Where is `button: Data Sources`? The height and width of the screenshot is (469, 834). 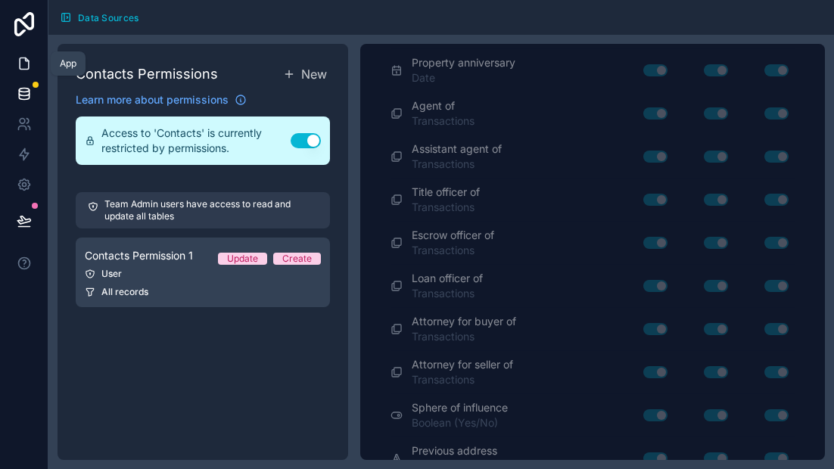 button: Data Sources is located at coordinates (99, 17).